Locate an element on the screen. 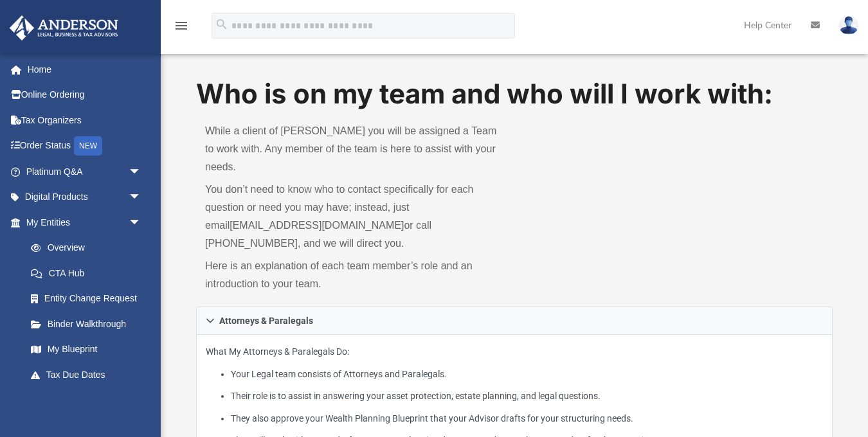 This screenshot has width=868, height=437. div: NEW is located at coordinates (88, 146).